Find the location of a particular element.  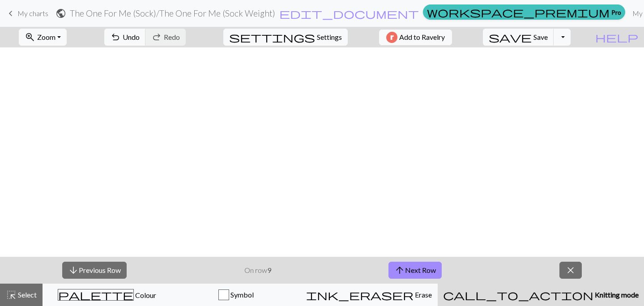

button: Add to Ravelry is located at coordinates (415, 37).